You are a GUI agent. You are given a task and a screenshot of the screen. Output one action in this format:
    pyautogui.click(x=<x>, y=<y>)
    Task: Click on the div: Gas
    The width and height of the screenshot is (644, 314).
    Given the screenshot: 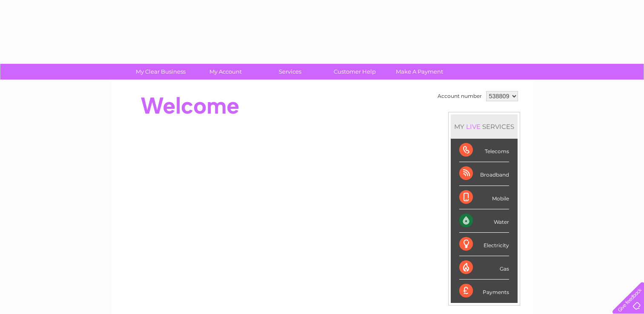 What is the action you would take?
    pyautogui.click(x=484, y=267)
    